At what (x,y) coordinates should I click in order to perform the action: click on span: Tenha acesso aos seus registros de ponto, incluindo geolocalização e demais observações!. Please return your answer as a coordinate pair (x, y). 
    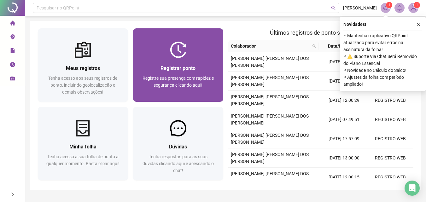
    Looking at the image, I should click on (83, 85).